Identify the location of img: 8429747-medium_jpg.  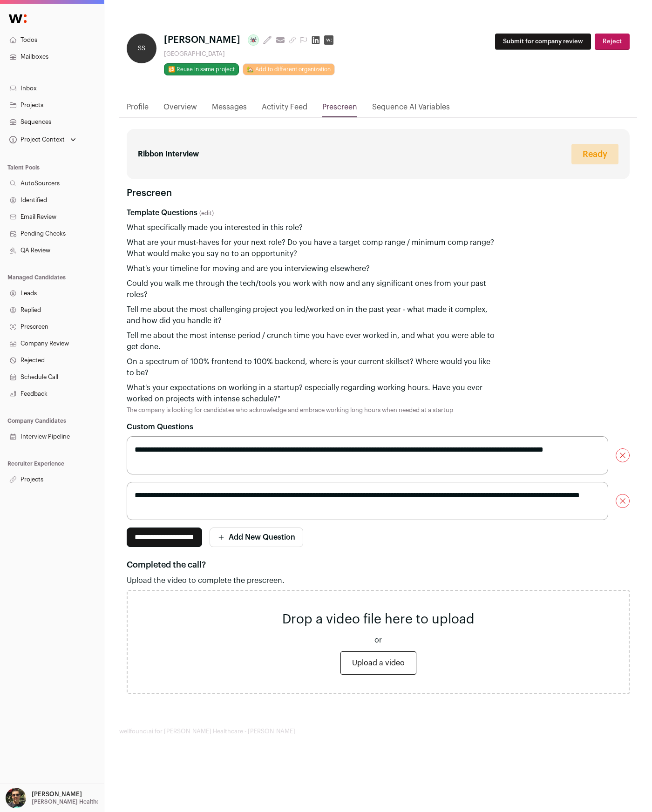
(16, 798).